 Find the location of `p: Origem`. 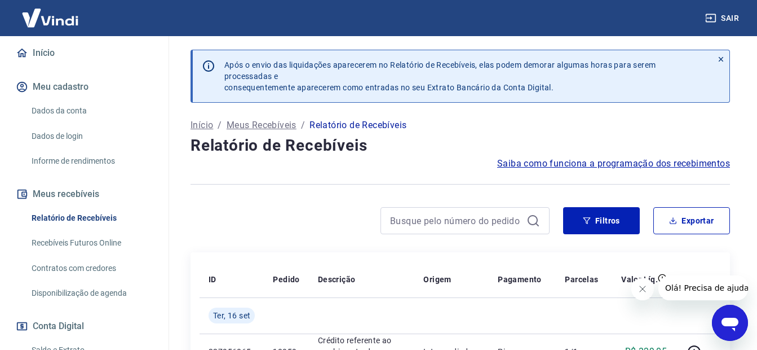

p: Origem is located at coordinates (437, 279).